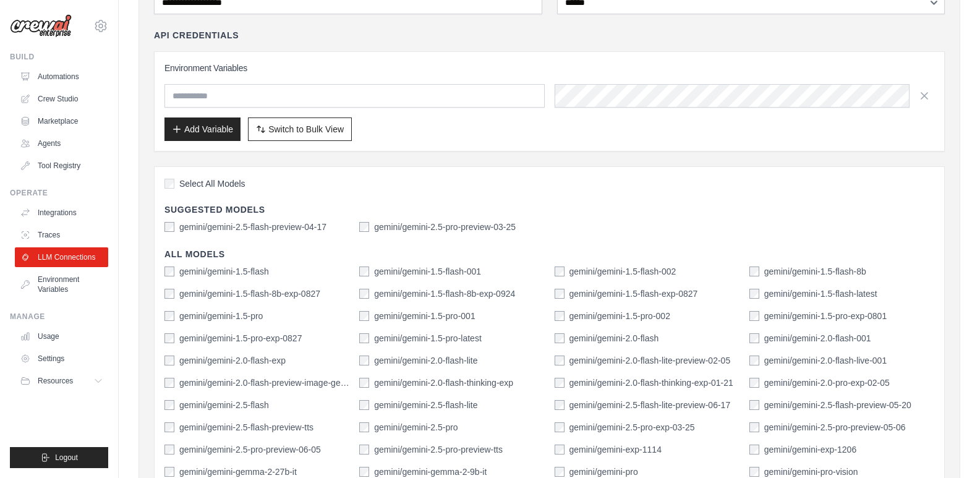  I want to click on input: gemini/gemini-1.5-pro-001, so click(365, 316).